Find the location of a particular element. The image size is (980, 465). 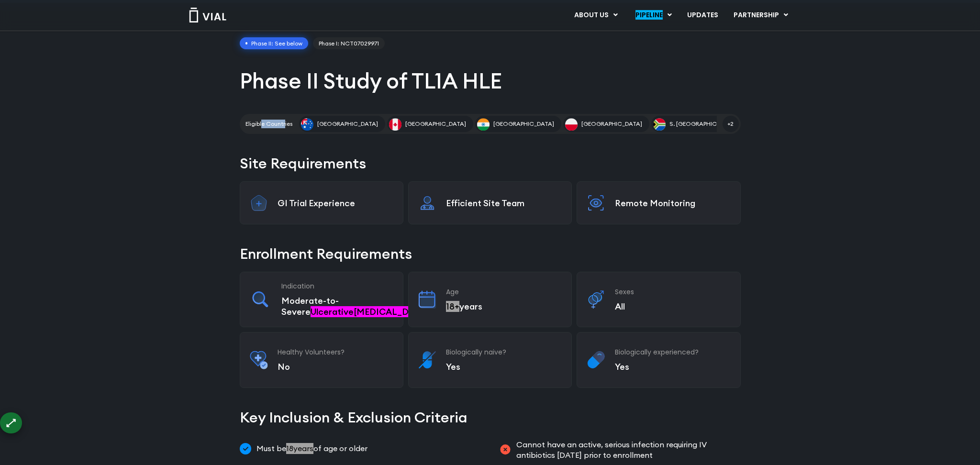

img: Australia is located at coordinates (307, 125).